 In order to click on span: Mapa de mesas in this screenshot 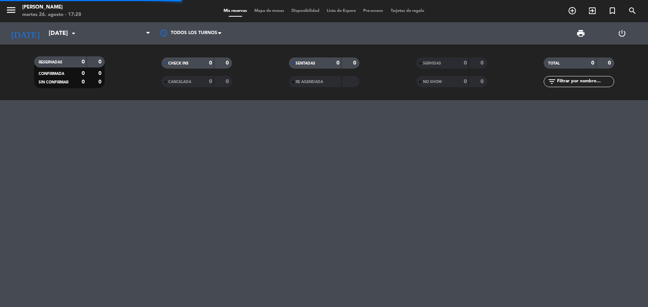, I will do `click(269, 11)`.